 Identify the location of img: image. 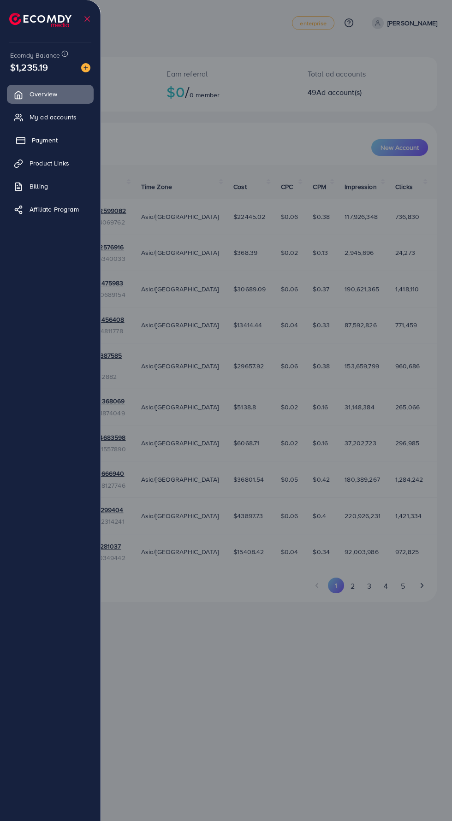
(86, 68).